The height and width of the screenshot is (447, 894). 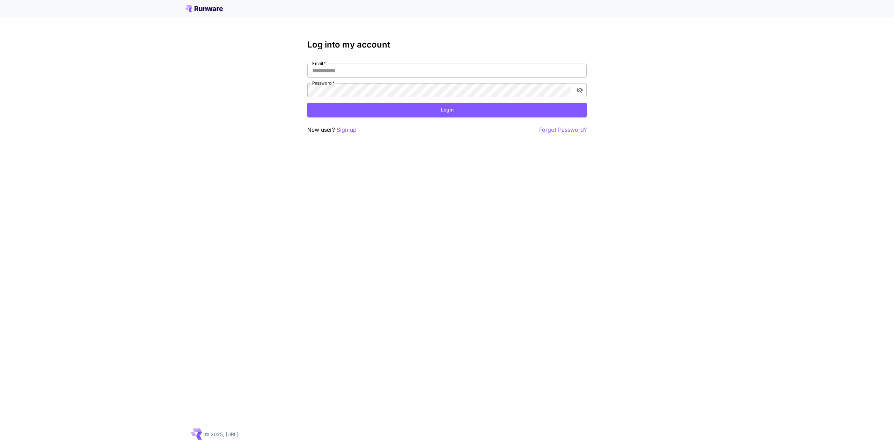 I want to click on button: Forgot Password?, so click(x=563, y=130).